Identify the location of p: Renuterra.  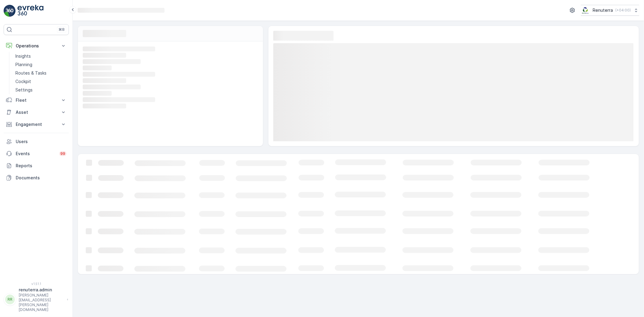
(603, 10).